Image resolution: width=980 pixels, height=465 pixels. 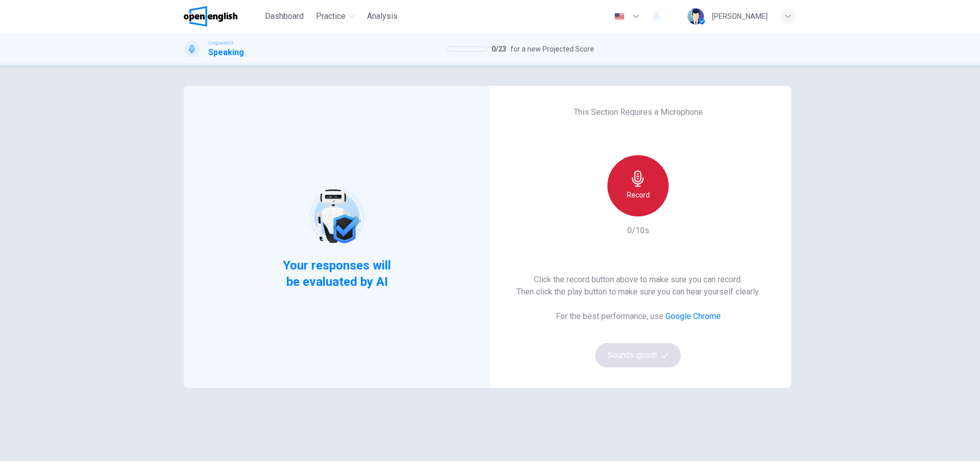 I want to click on h6: Click the record button above to make sure you can record. Then click the play button to make sur..., so click(x=638, y=286).